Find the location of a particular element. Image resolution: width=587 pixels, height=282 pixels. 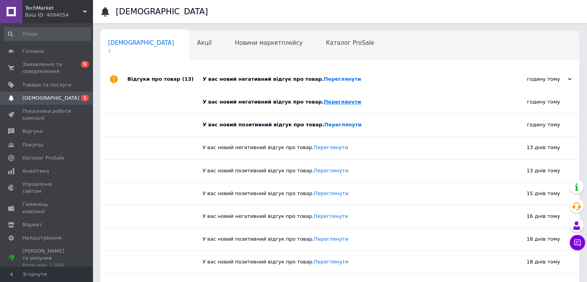

span: Показники роботи компанії is located at coordinates (47, 115).